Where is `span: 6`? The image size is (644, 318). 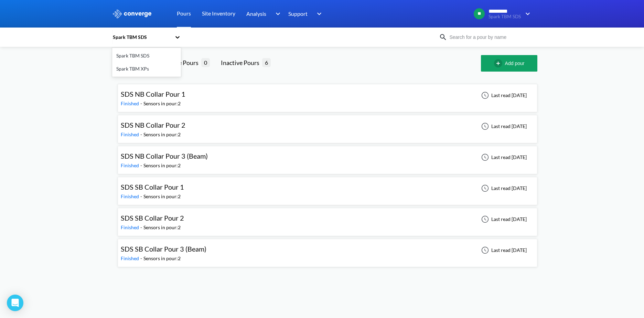
span: 6 is located at coordinates (266, 62).